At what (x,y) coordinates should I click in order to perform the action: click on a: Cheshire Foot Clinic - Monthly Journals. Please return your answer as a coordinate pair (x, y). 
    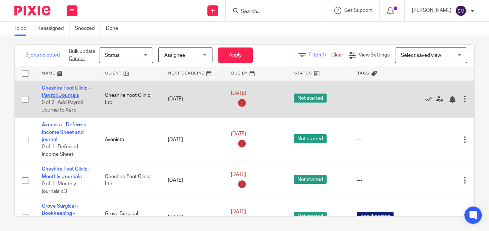
    Looking at the image, I should click on (66, 173).